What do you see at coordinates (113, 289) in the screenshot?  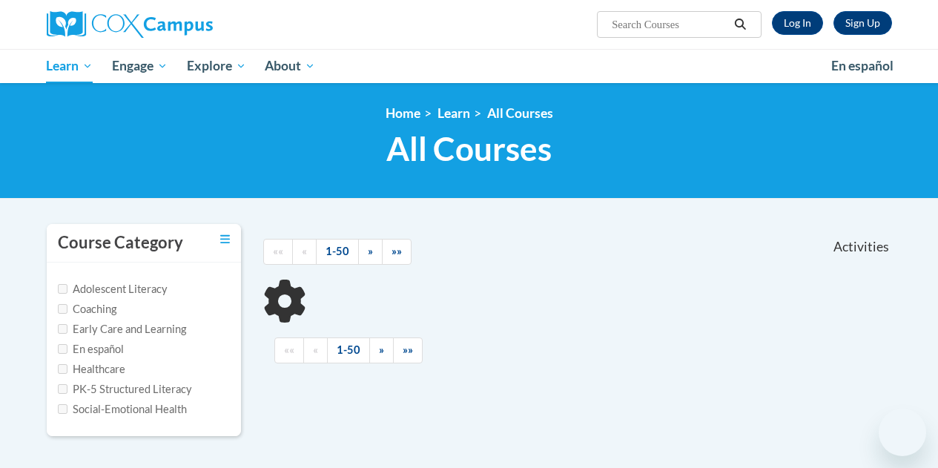 I see `label: Adolescent Literacy` at bounding box center [113, 289].